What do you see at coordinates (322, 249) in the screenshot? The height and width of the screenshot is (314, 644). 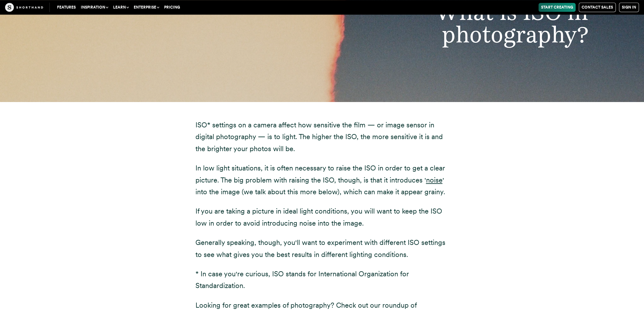 I see `p: Generally speaking, though, you'll want to experiment with different ISO settings to see what giv...` at bounding box center [322, 249].